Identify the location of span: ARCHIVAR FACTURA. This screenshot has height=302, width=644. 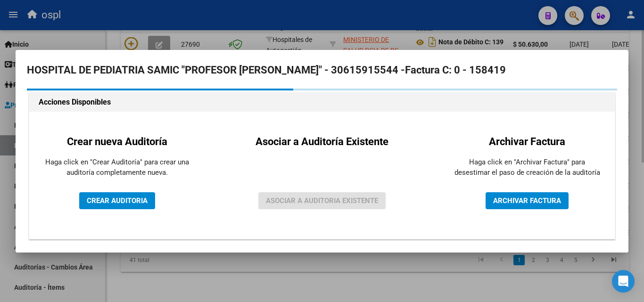
(527, 201).